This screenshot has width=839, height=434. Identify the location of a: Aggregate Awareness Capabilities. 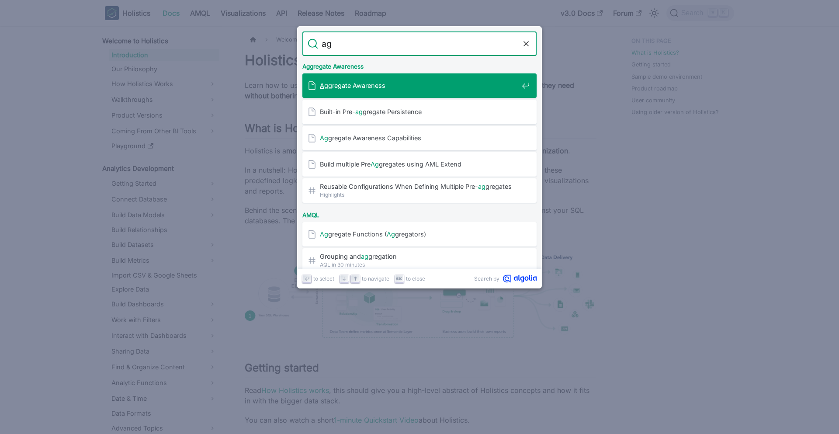
(420, 138).